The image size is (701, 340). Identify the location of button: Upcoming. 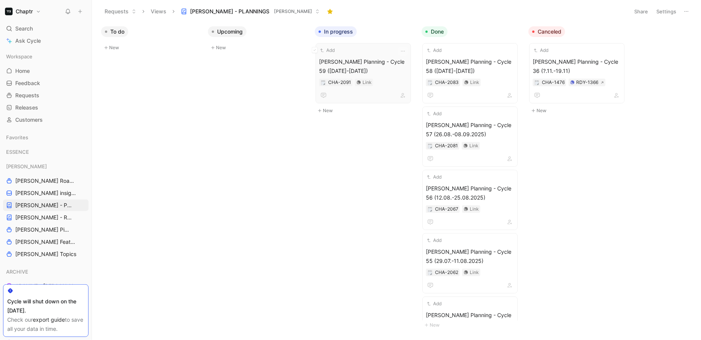
(227, 32).